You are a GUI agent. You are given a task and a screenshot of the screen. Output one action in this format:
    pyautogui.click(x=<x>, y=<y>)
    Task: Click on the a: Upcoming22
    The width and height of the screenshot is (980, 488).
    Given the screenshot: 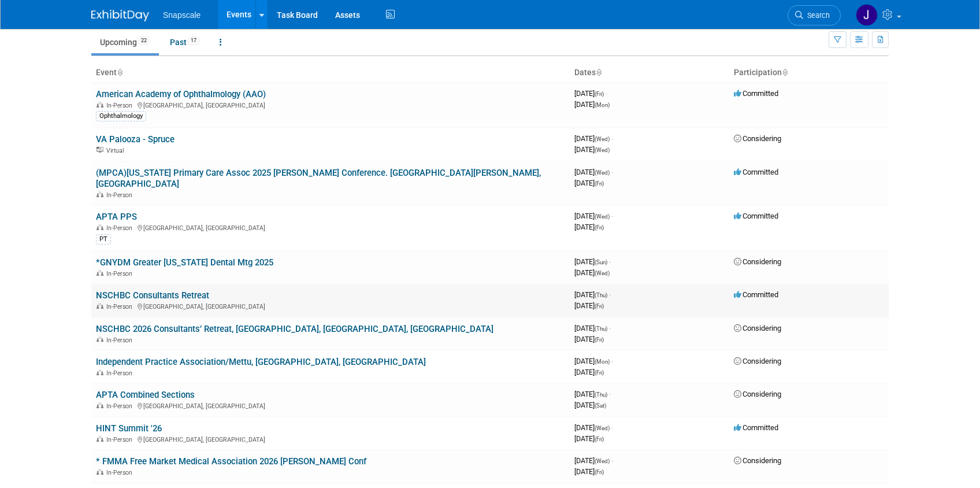 What is the action you would take?
    pyautogui.click(x=125, y=42)
    